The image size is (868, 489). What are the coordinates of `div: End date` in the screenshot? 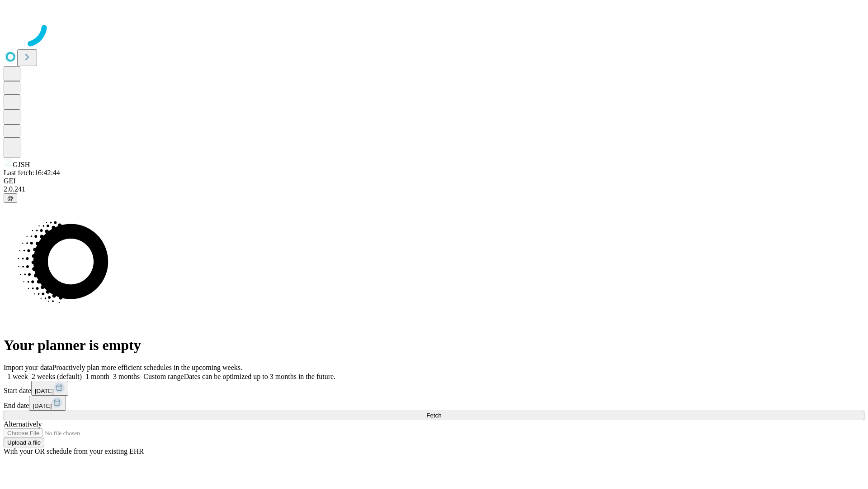 It's located at (434, 403).